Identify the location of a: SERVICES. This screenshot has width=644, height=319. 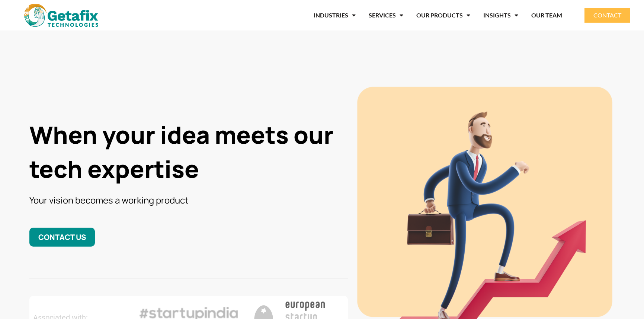
(385, 15).